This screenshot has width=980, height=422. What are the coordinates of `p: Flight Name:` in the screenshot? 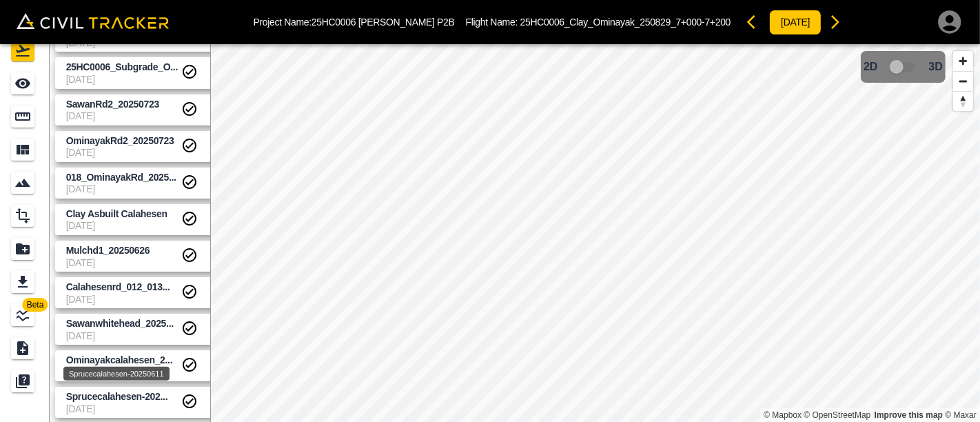 It's located at (598, 22).